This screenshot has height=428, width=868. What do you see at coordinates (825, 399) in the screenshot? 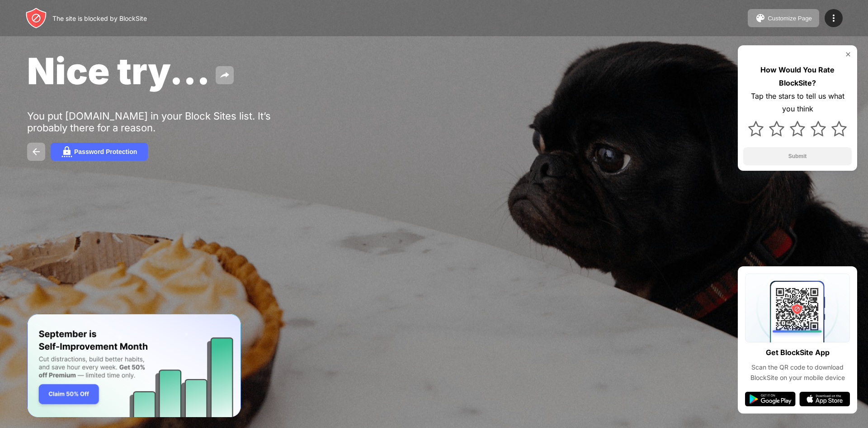
I see `img: app-store.svg` at bounding box center [825, 399].